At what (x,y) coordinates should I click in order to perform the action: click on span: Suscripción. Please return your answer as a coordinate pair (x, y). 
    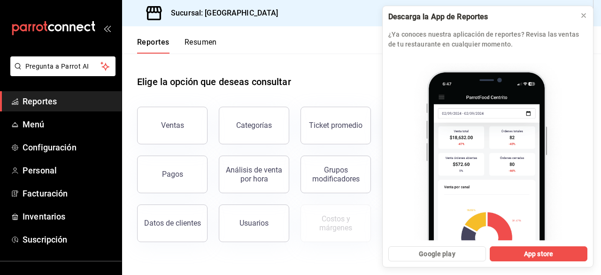
    Looking at the image, I should click on (68, 239).